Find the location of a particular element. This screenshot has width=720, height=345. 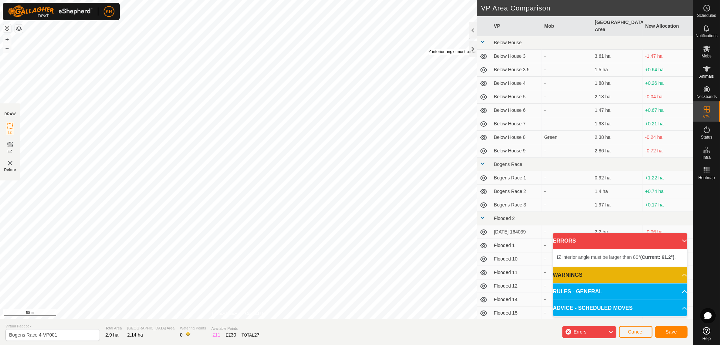

h2: VP Area Comparison is located at coordinates (587, 8).